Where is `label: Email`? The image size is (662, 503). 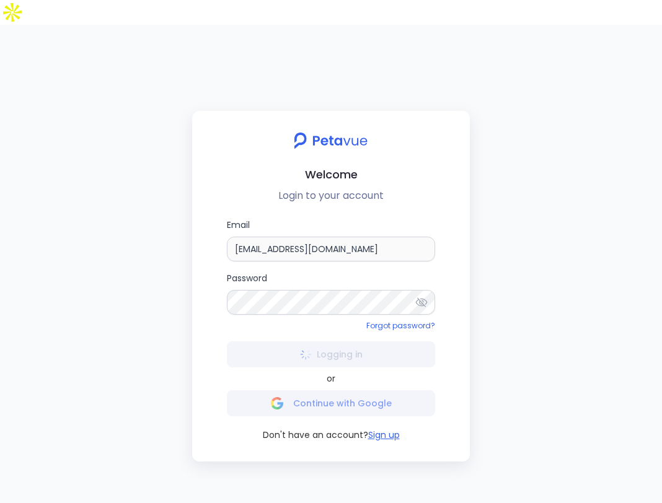
label: Email is located at coordinates (331, 240).